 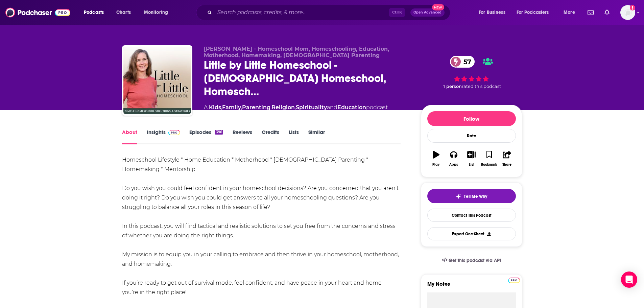 I want to click on a: Lists, so click(x=294, y=137).